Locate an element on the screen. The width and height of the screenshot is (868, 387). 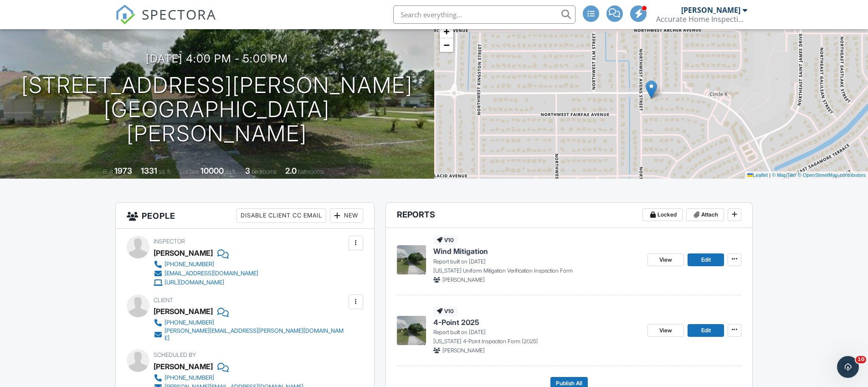
span: Built is located at coordinates (108, 172).